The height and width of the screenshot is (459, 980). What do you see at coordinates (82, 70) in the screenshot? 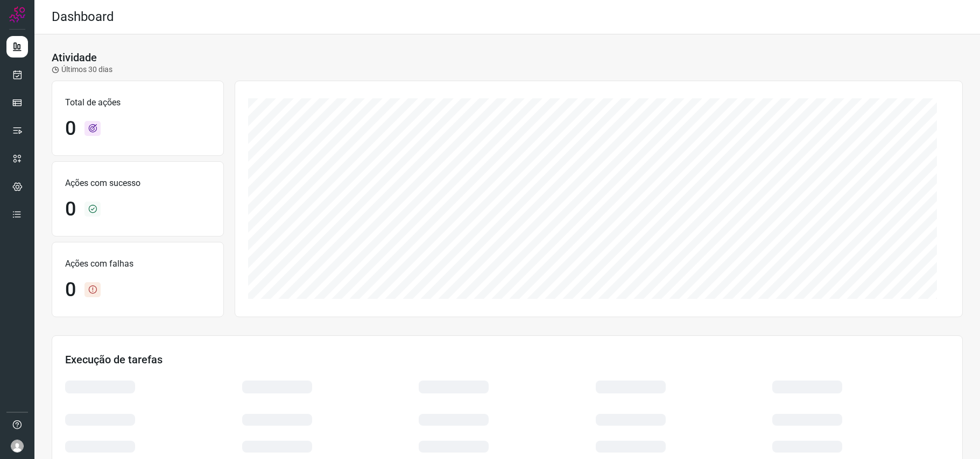
I see `p: Últimos 30 dias` at bounding box center [82, 70].